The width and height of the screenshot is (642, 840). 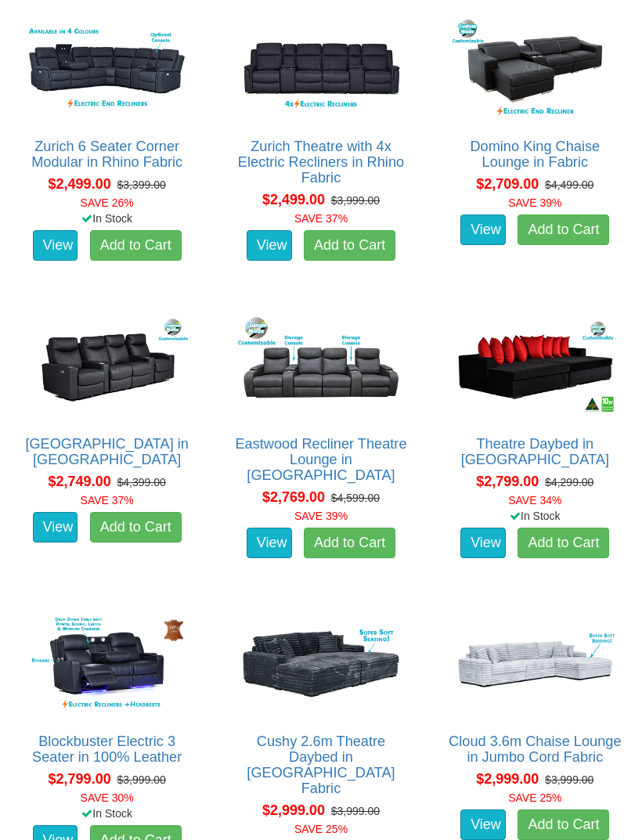 I want to click on font: SAVE 34%, so click(x=535, y=501).